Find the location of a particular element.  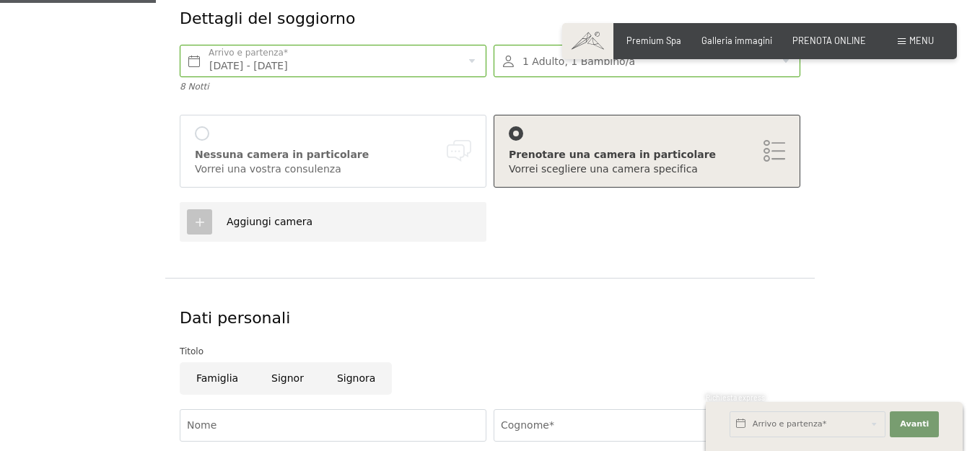

div: Dettagli del soggiorno is located at coordinates (438, 19).